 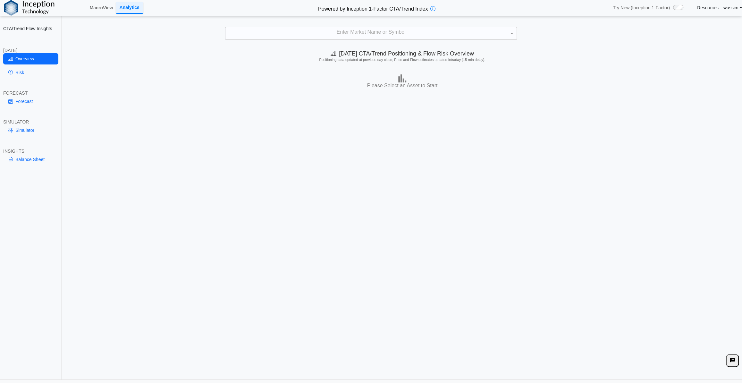 I want to click on img: bar-chart.png, so click(x=402, y=78).